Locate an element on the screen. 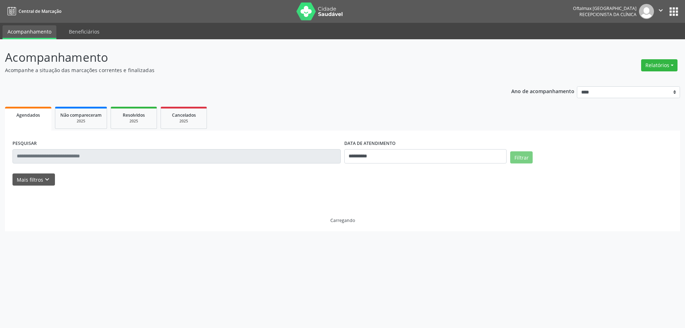 The height and width of the screenshot is (328, 685). span: Resolvidos is located at coordinates (134, 115).